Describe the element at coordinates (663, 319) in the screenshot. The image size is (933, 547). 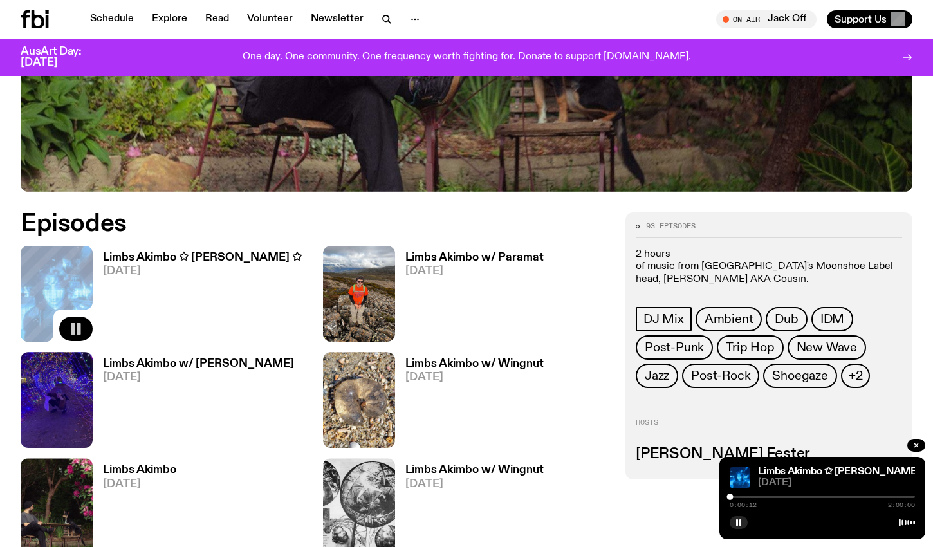
I see `span: DJ Mix` at that location.